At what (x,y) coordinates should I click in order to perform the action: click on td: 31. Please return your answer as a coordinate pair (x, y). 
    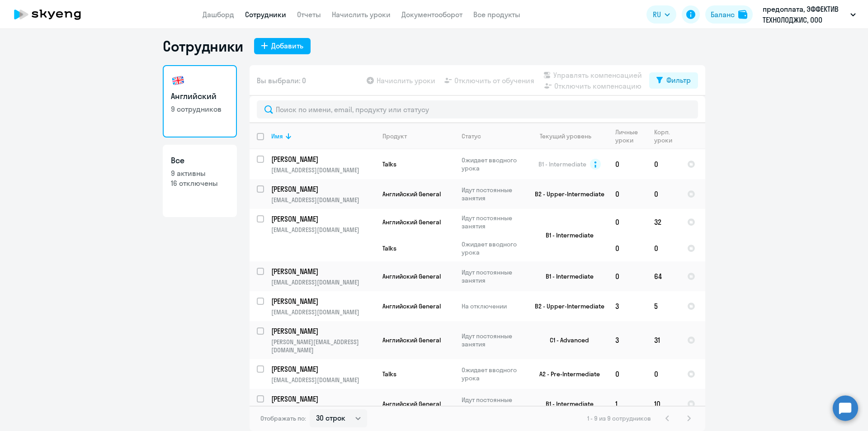
    Looking at the image, I should click on (663, 340).